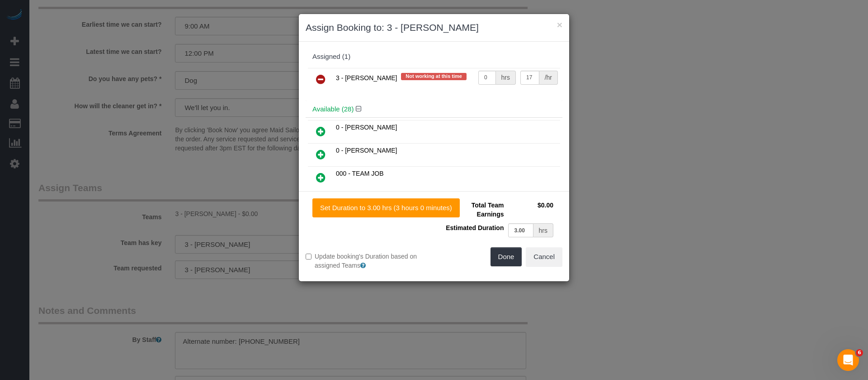 The height and width of the screenshot is (380, 868). What do you see at coordinates (386, 208) in the screenshot?
I see `button: Set Duration to 3.00 hrs (3 hours 0 minutes)` at bounding box center [386, 208].